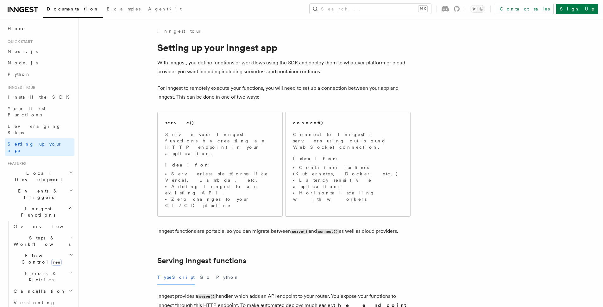  Describe the element at coordinates (38, 291) in the screenshot. I see `span: Cancellation` at that location.